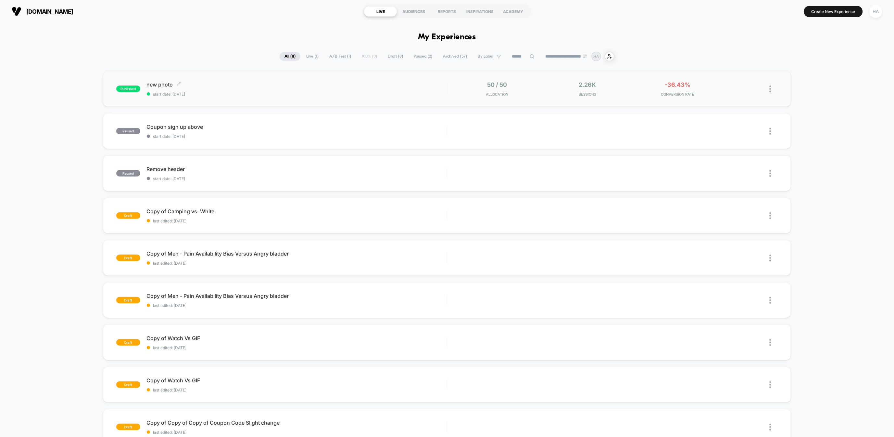 This screenshot has height=437, width=894. Describe the element at coordinates (480, 11) in the screenshot. I see `div: INSPIRATIONS` at that location.